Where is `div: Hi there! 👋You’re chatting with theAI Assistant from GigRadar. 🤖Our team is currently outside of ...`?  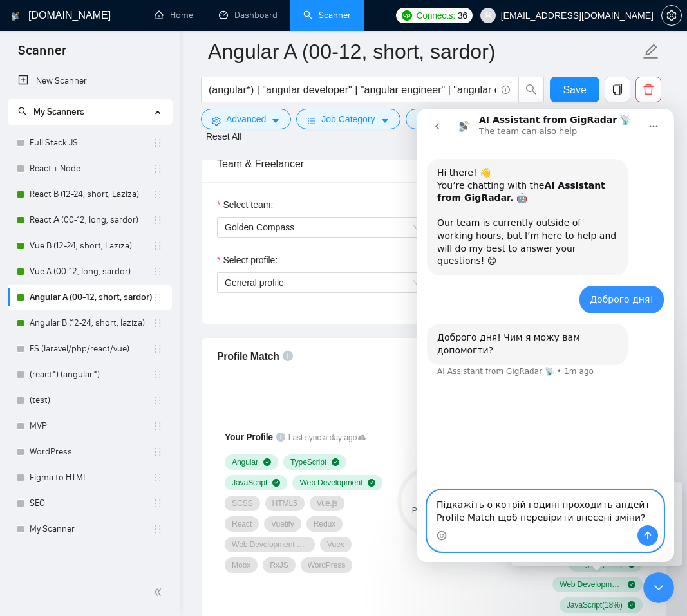
div: Hi there! 👋You’re chatting with theAI Assistant from GigRadar. 🤖Our team is currently outside of ... is located at coordinates (111, 108).